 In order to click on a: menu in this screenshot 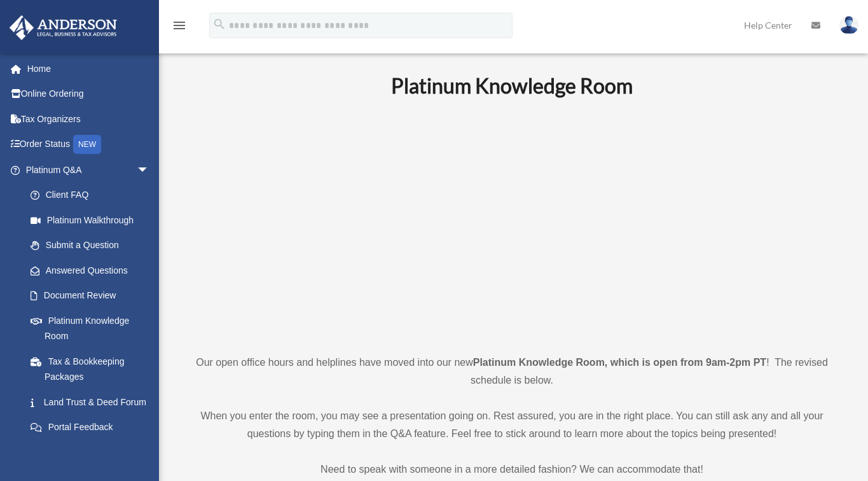, I will do `click(179, 27)`.